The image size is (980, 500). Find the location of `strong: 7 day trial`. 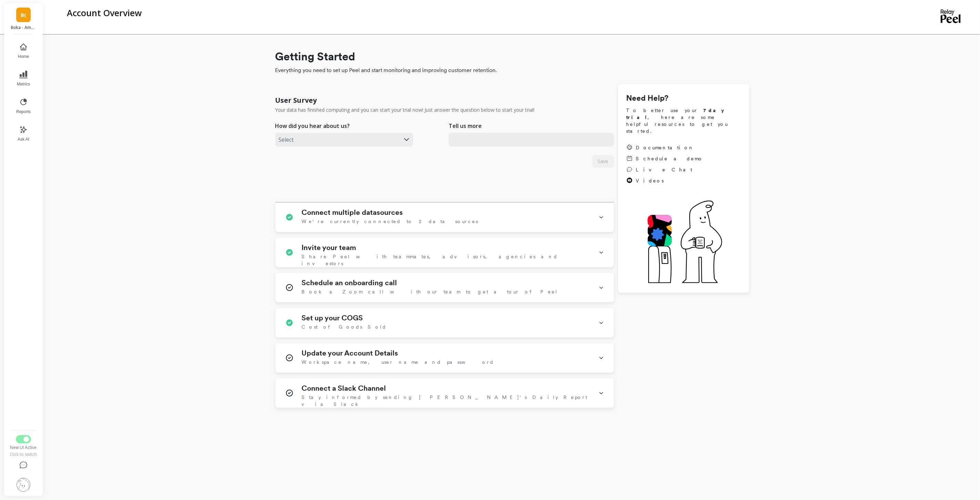

strong: 7 day trial is located at coordinates (678, 114).